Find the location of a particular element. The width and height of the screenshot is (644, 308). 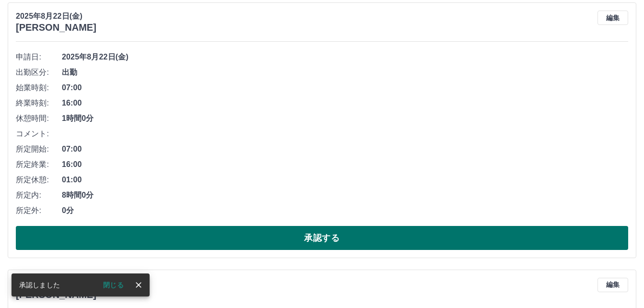

span: 0分 is located at coordinates (345, 211).